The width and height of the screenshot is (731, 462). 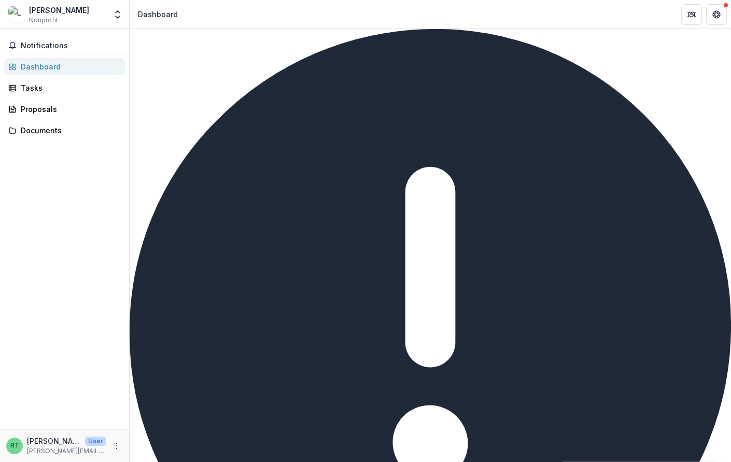 What do you see at coordinates (64, 130) in the screenshot?
I see `a: Documents` at bounding box center [64, 130].